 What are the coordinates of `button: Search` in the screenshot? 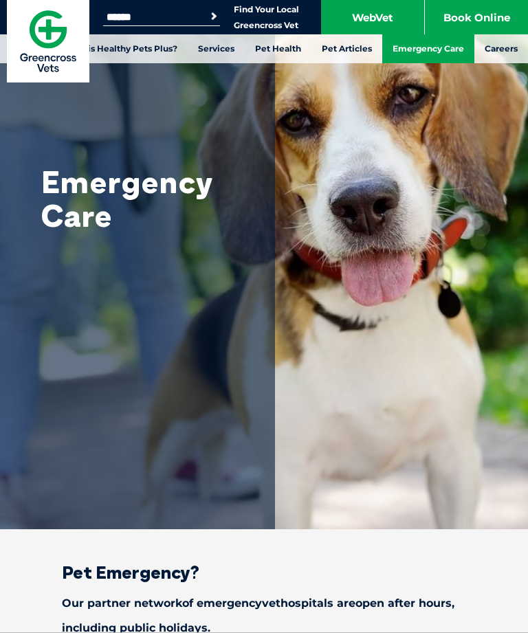 It's located at (214, 17).